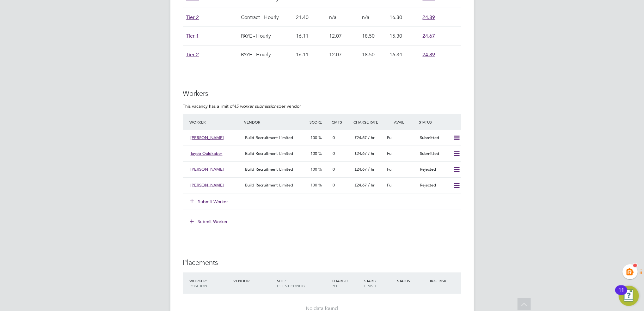 This screenshot has width=644, height=311. What do you see at coordinates (199, 283) in the screenshot?
I see `span: / Position` at bounding box center [199, 283].